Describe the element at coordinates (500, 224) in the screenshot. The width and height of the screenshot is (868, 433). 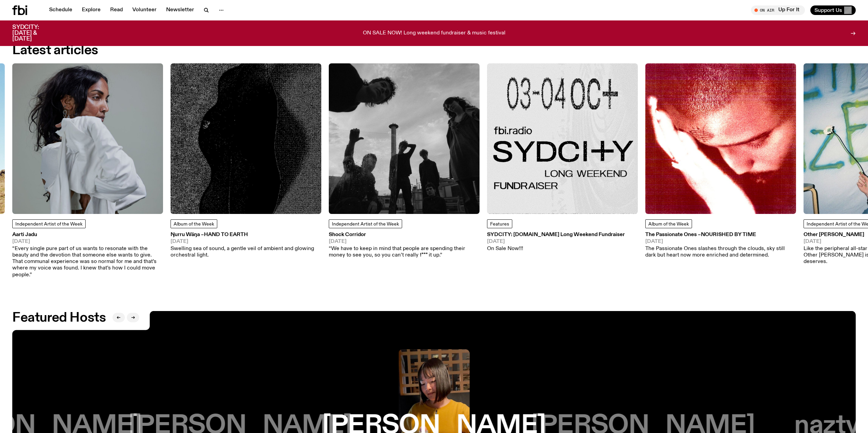
I see `a: Features` at that location.